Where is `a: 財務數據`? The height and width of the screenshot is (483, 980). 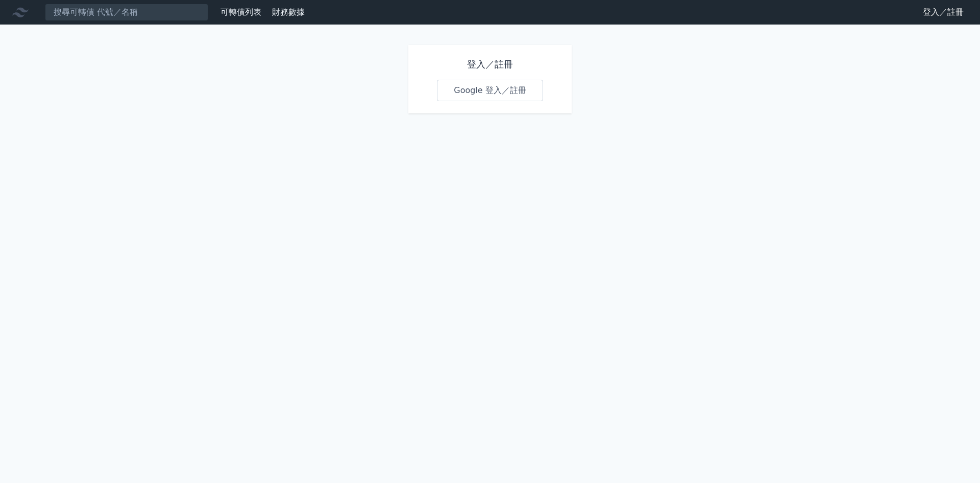 a: 財務數據 is located at coordinates (289, 12).